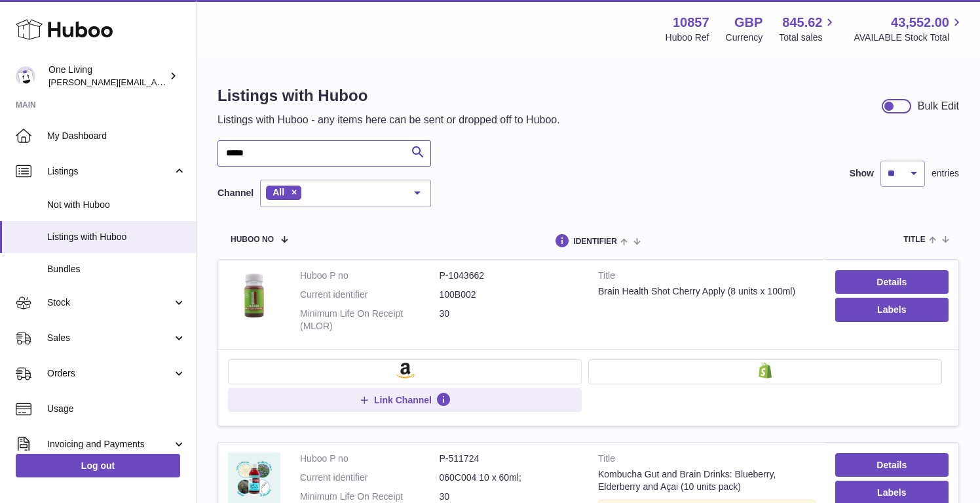  What do you see at coordinates (707, 291) in the screenshot?
I see `div: Brain Health Shot Cherry Apply (8 units x 100ml)` at bounding box center [707, 291].